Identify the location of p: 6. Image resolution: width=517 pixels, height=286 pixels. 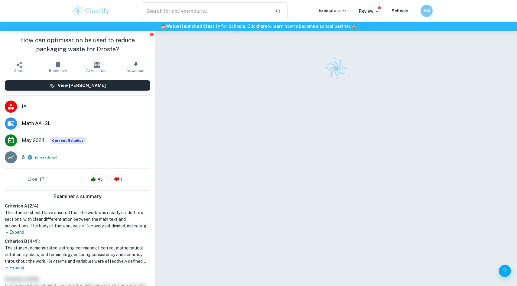
(23, 157).